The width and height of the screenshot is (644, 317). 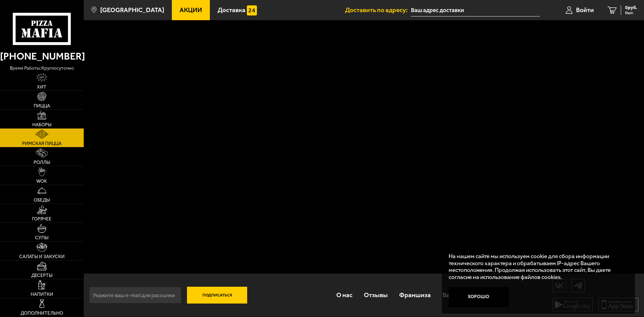 What do you see at coordinates (42, 238) in the screenshot?
I see `span: Супы` at bounding box center [42, 238].